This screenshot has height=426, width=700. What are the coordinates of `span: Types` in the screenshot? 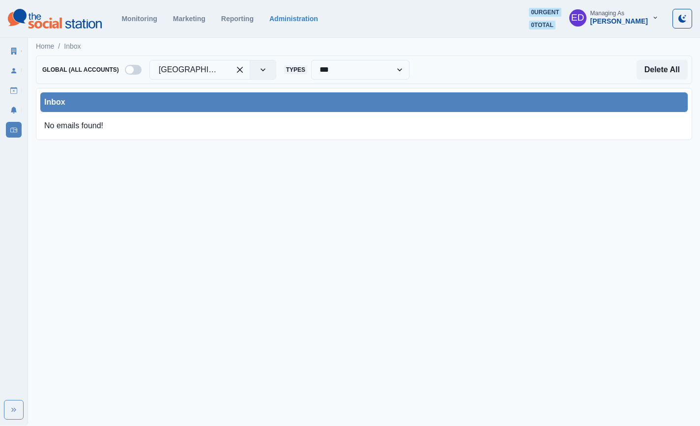 It's located at (295, 70).